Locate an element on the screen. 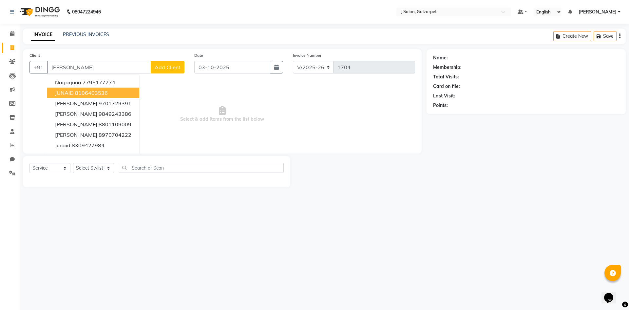 The height and width of the screenshot is (310, 629). a: INVOICE is located at coordinates (43, 35).